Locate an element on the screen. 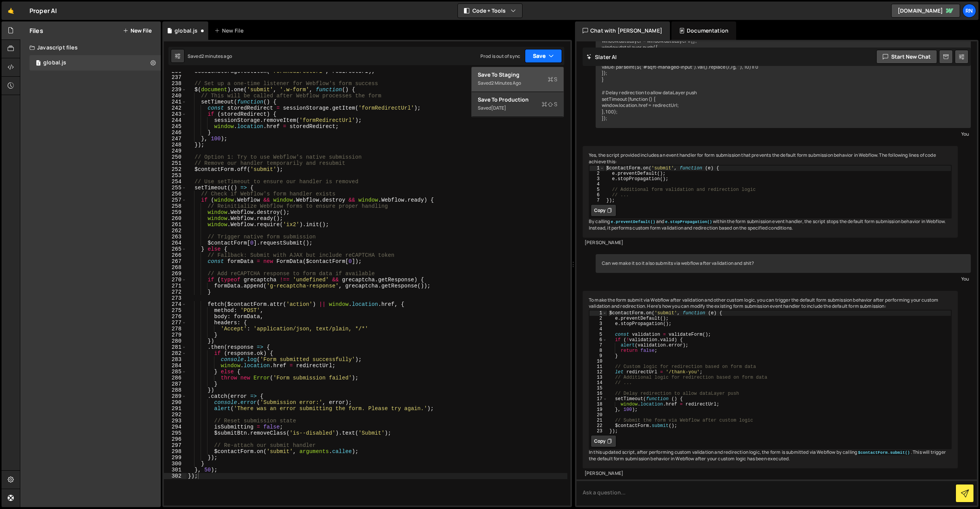 Image resolution: width=980 pixels, height=509 pixels. div: 17 is located at coordinates (598, 398).